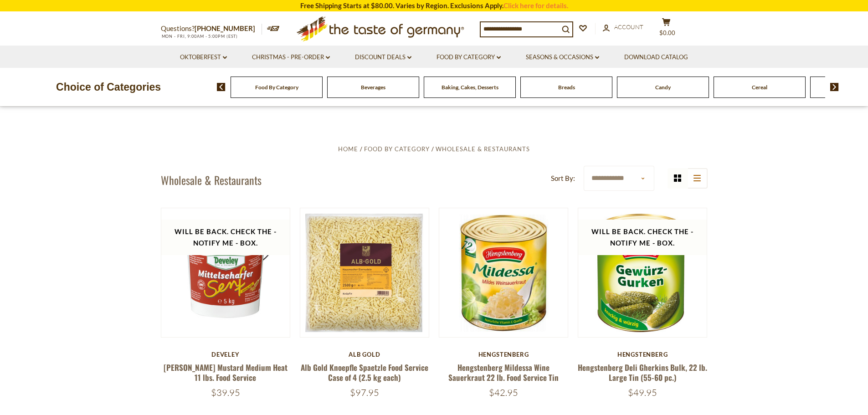  Describe the element at coordinates (643, 272) in the screenshot. I see `img: Hengstenberg Deli Gherkins Bulk, Large Tin 55-60 pc.` at that location.